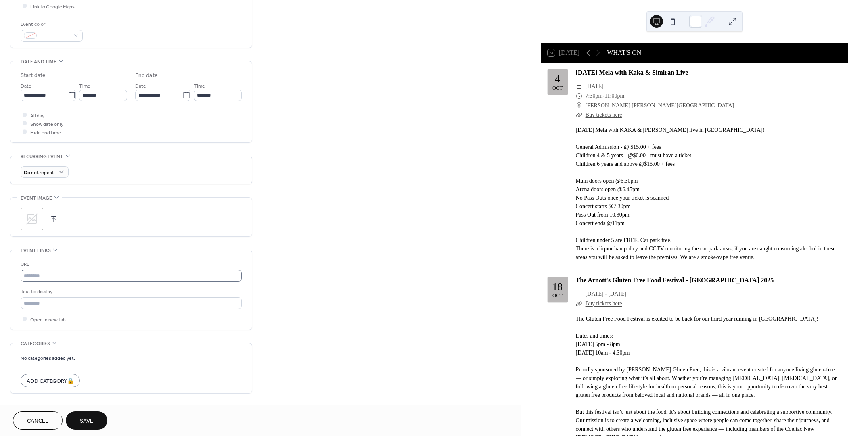  I want to click on div: Text to display, so click(130, 292).